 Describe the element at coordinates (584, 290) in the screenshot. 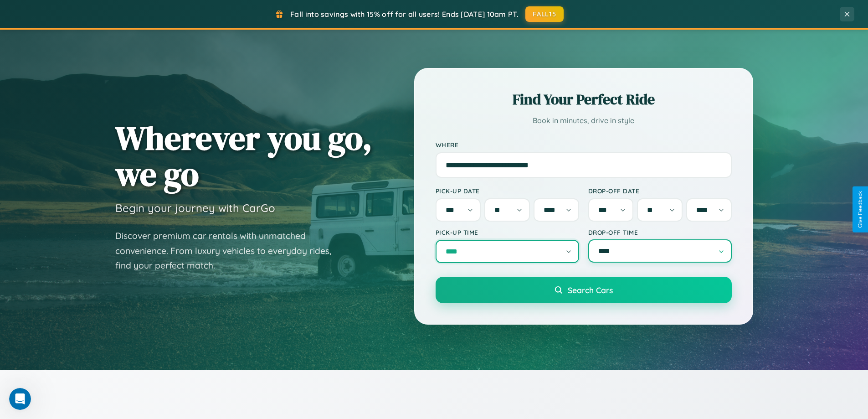

I see `button: Search Cars` at that location.